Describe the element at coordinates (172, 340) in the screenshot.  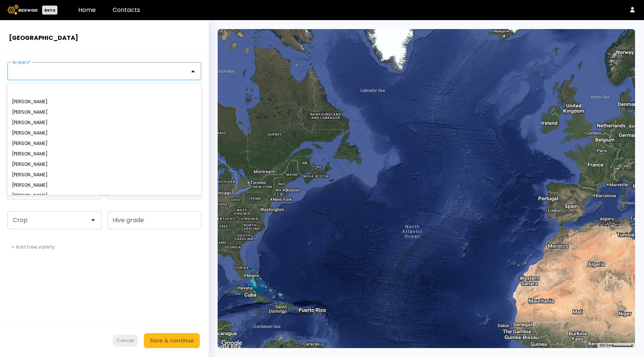
I see `button: Save & continue` at that location.